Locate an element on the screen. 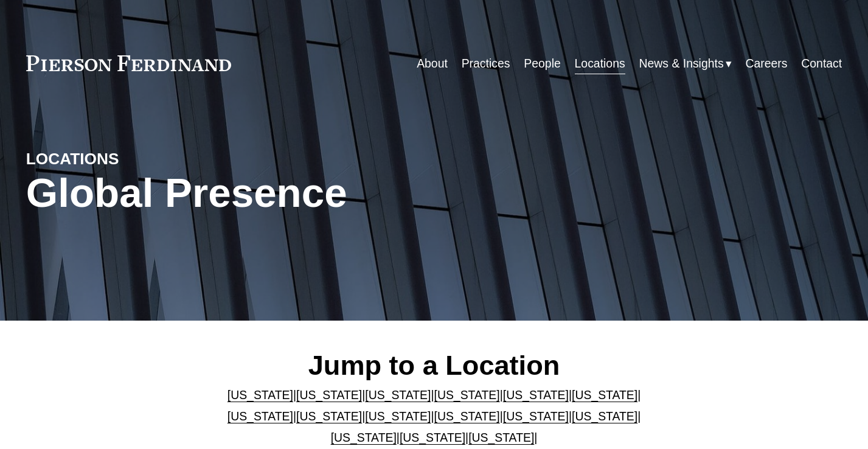 The width and height of the screenshot is (868, 449). h2: Jump to a Location is located at coordinates (434, 366).